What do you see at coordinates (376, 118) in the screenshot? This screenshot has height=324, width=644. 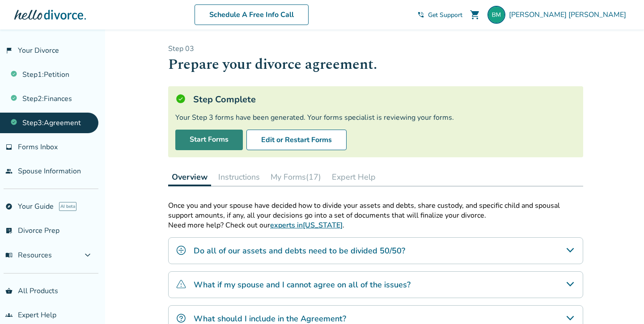 I see `div: Your Step 3 forms have been generated. Your forms specialist is reviewing your forms.` at bounding box center [376, 118].